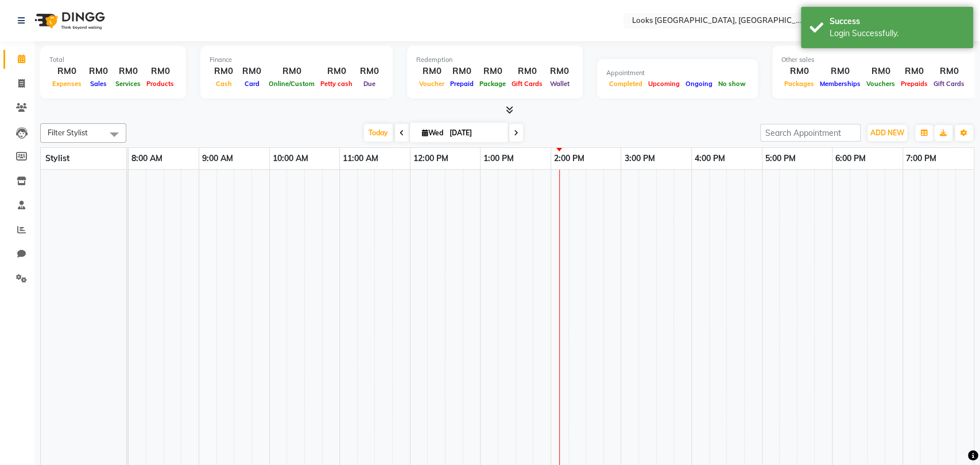 This screenshot has height=465, width=980. What do you see at coordinates (475, 134) in the screenshot?
I see `input: 2025-09-03` at bounding box center [475, 134].